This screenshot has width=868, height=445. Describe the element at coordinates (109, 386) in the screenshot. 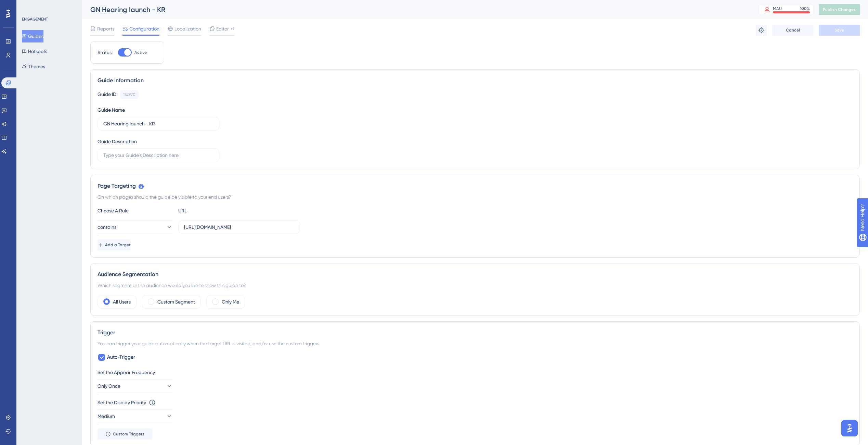

I see `span: Only Once` at that location.